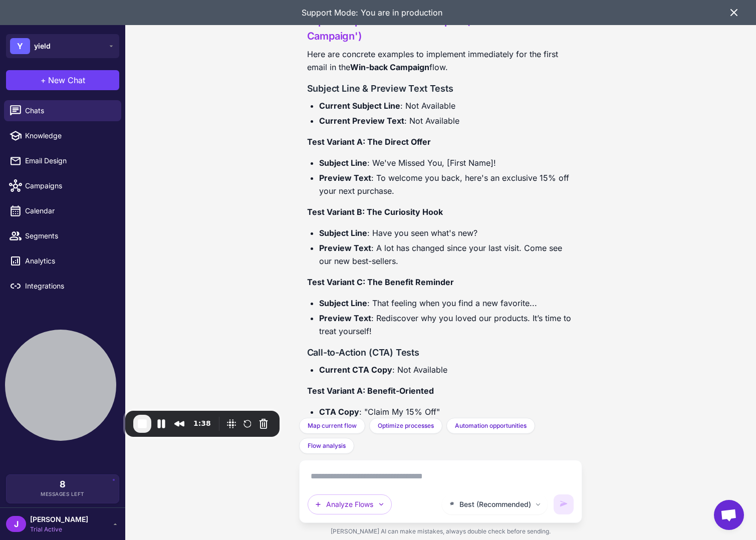  Describe the element at coordinates (441, 61) in the screenshot. I see `p: Here are concrete examples to implement immediately for the first email in the flow.` at that location.